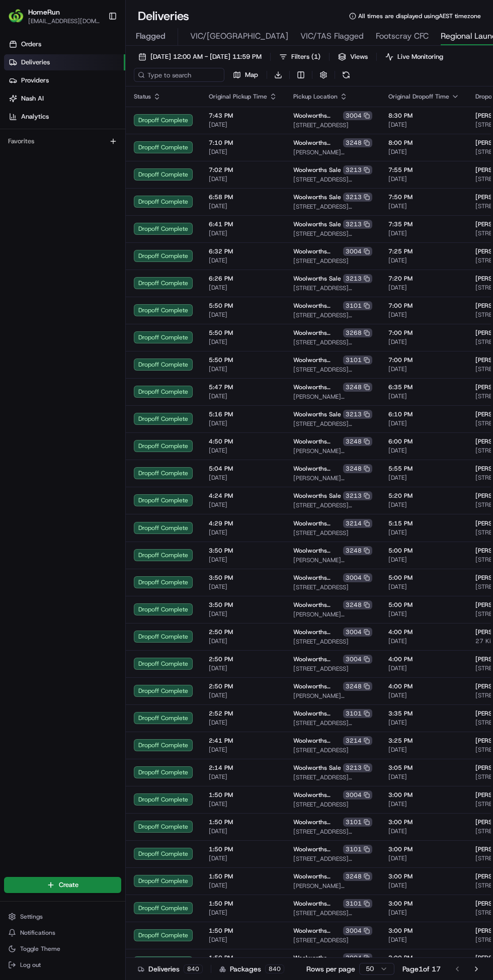 Image resolution: width=493 pixels, height=980 pixels. What do you see at coordinates (177, 105) in the screenshot?
I see `button: Start new chat` at bounding box center [177, 105].